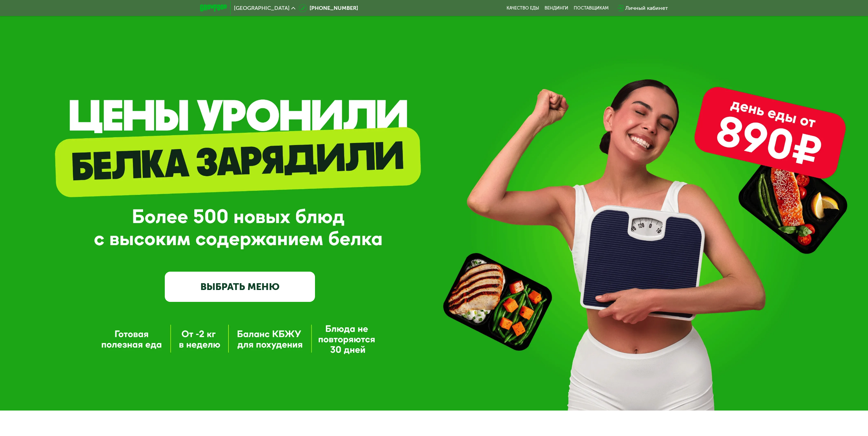 This screenshot has width=868, height=436. What do you see at coordinates (591, 8) in the screenshot?
I see `div: поставщикам` at bounding box center [591, 8].